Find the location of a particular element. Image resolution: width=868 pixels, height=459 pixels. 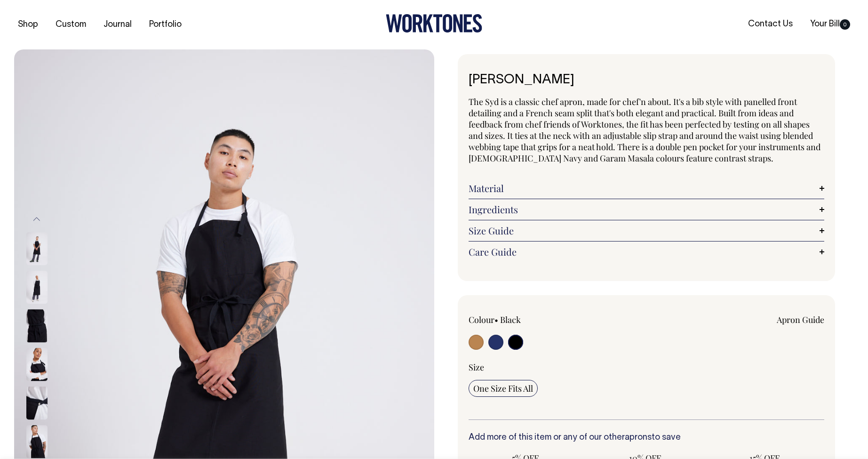

a: Contact Us is located at coordinates (770, 24).